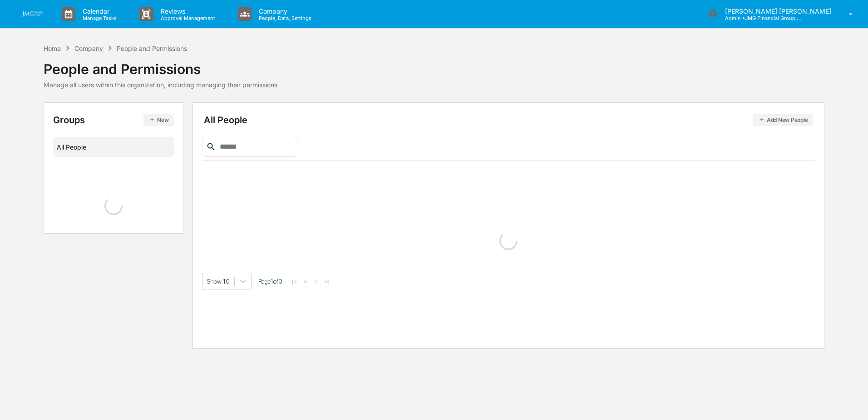  Describe the element at coordinates (113, 120) in the screenshot. I see `div: Groups` at that location.